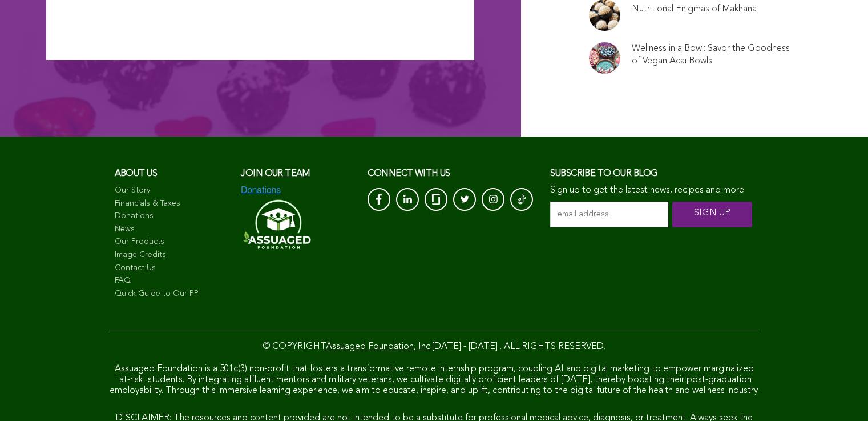 This screenshot has height=421, width=868. What do you see at coordinates (694, 9) in the screenshot?
I see `a: Nutritional Enigmas of Makhana` at bounding box center [694, 9].